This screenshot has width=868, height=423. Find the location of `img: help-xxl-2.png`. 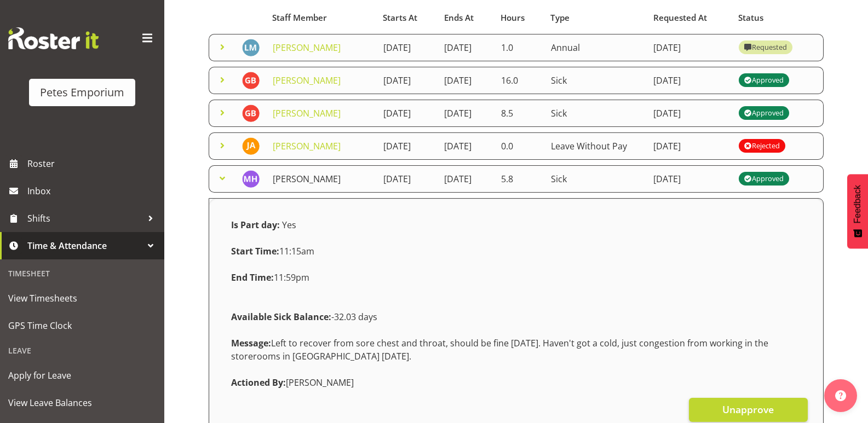

img: help-xxl-2.png is located at coordinates (840, 395).